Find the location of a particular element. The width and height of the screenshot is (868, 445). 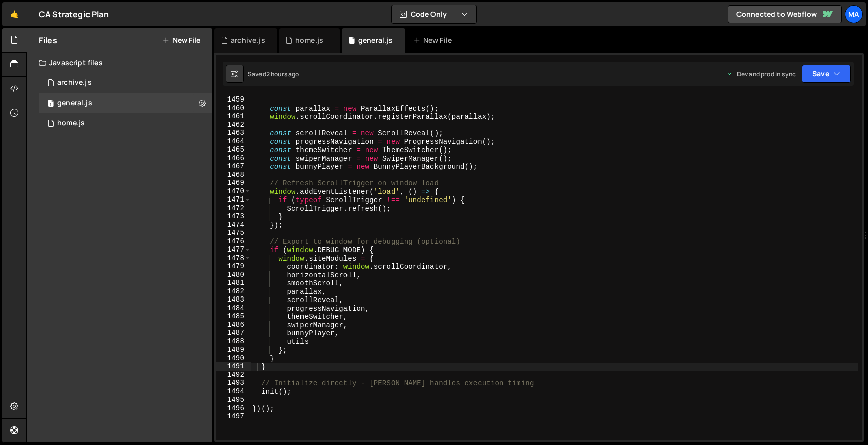

div: 1460 is located at coordinates (234, 108).